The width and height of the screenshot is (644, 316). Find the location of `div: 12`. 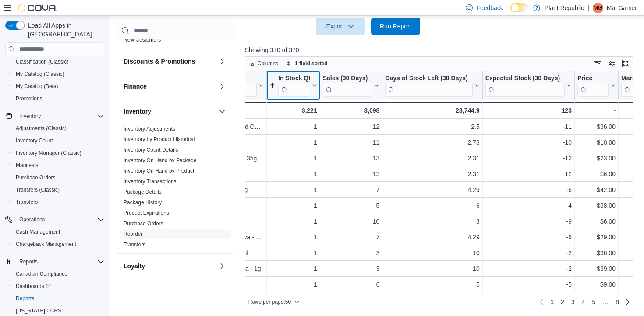

div: 12 is located at coordinates (351, 127).